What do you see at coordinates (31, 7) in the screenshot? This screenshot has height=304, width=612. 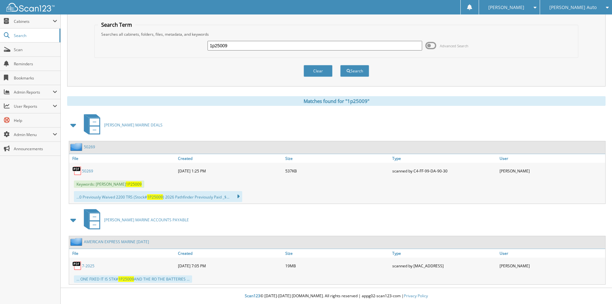 I see `img: scan123-logo-white.svg` at bounding box center [31, 7].